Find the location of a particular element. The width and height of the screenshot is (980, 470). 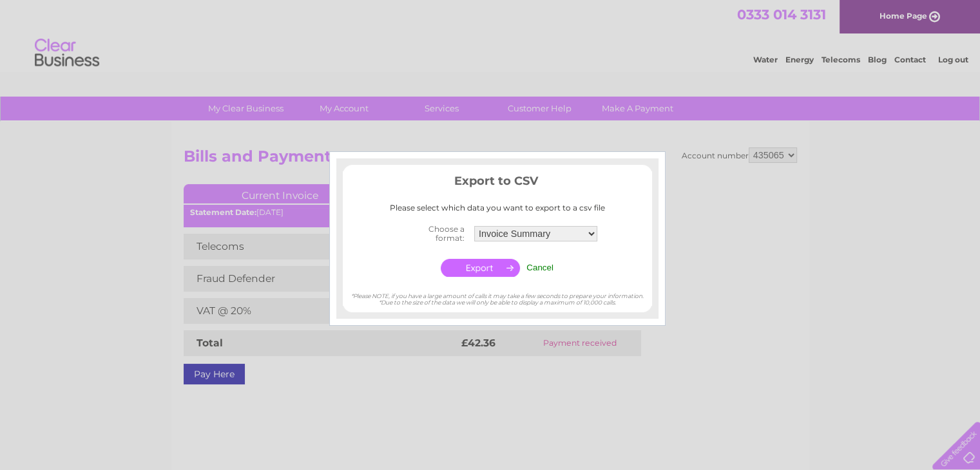

th: Choose a format: is located at coordinates (432, 234).